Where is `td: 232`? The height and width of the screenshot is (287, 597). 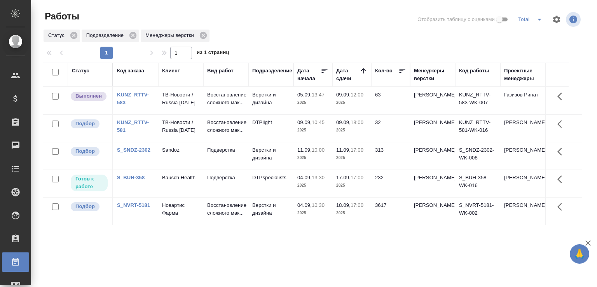
td: 232 is located at coordinates (391, 183).